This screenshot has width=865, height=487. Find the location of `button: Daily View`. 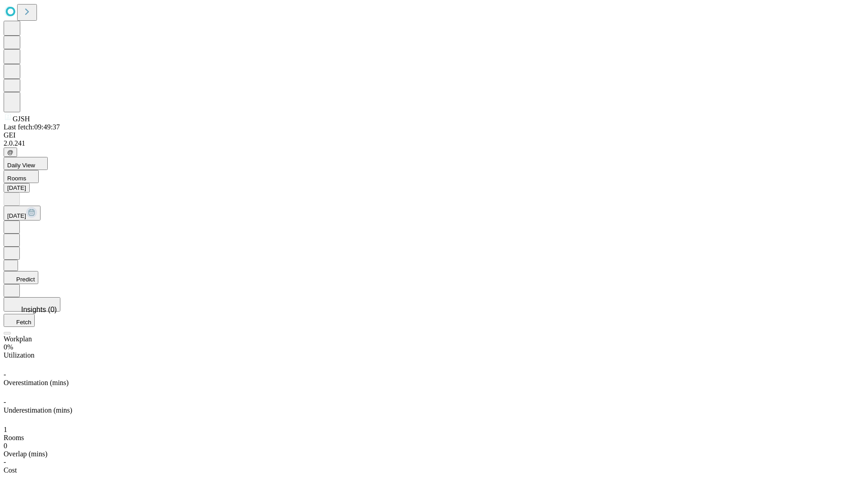

button: Daily View is located at coordinates (26, 163).